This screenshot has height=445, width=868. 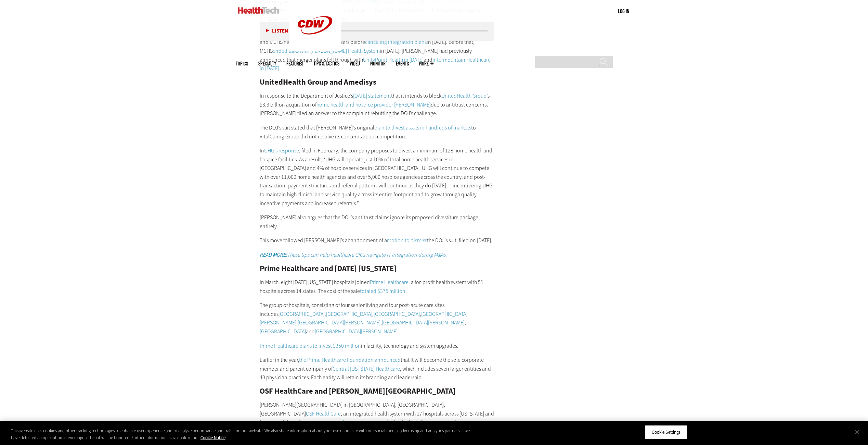 I want to click on a: Features, so click(x=295, y=63).